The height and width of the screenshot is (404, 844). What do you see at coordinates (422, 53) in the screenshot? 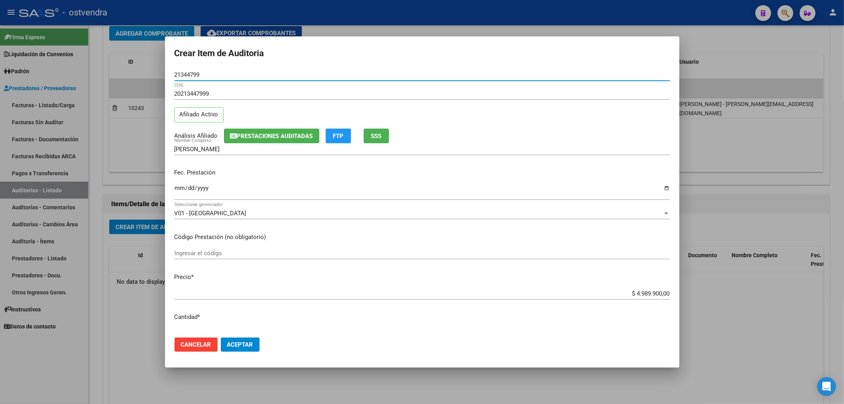
I see `h2: Crear Item de Auditoria` at bounding box center [422, 53].